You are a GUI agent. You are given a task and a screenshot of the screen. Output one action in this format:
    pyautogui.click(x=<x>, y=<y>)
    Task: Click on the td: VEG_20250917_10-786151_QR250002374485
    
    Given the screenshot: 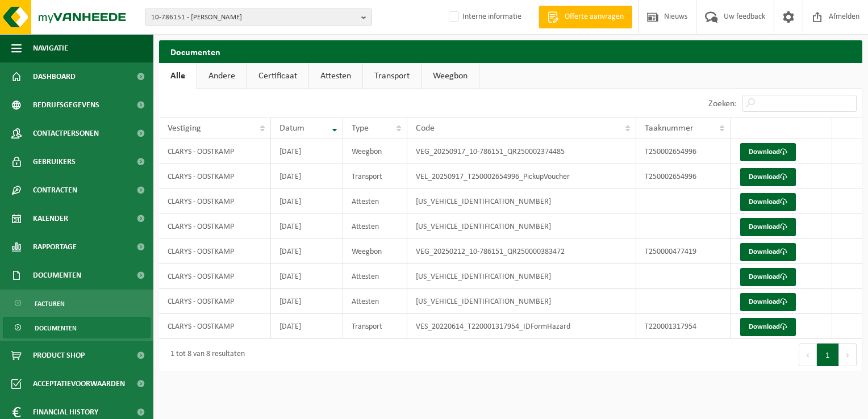 What is the action you would take?
    pyautogui.click(x=521, y=152)
    